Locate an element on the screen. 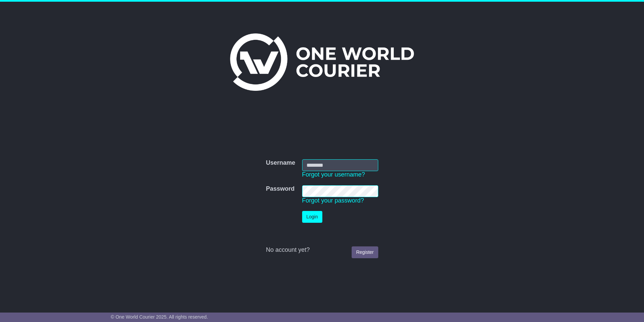 This screenshot has height=322, width=644. a: Forgot your password? is located at coordinates (333, 200).